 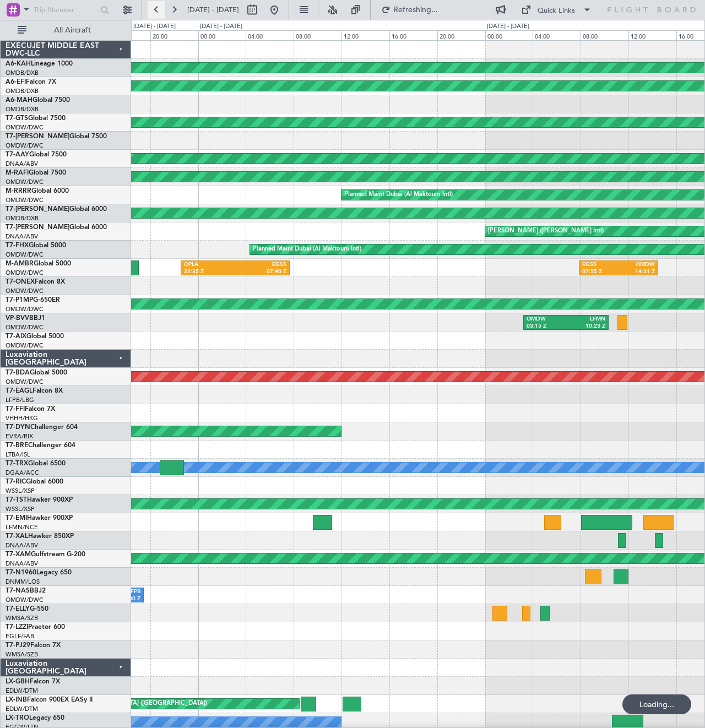 What do you see at coordinates (18, 591) in the screenshot?
I see `span: T7-NAS` at bounding box center [18, 591].